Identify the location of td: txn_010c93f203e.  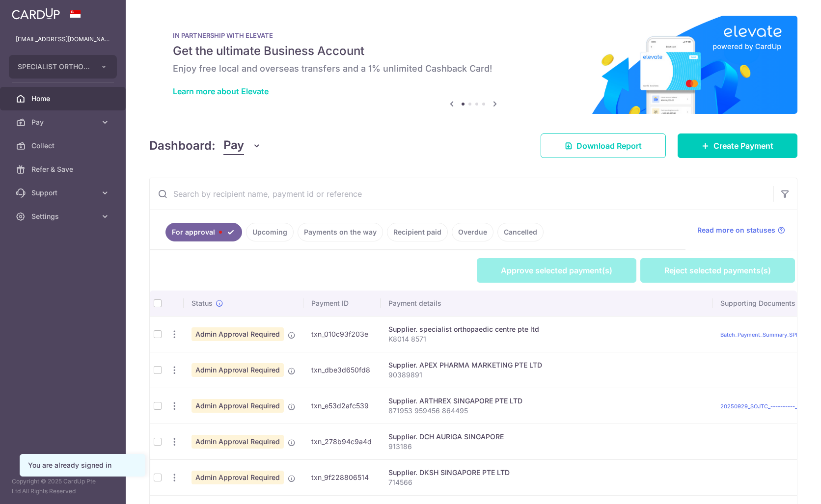
(342, 333).